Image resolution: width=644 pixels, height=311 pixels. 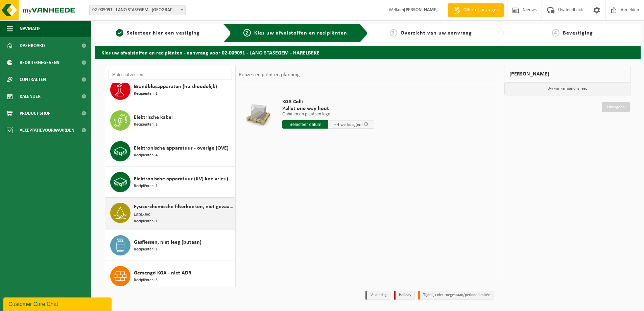 What do you see at coordinates (120, 33) in the screenshot?
I see `span: 1` at bounding box center [120, 33].